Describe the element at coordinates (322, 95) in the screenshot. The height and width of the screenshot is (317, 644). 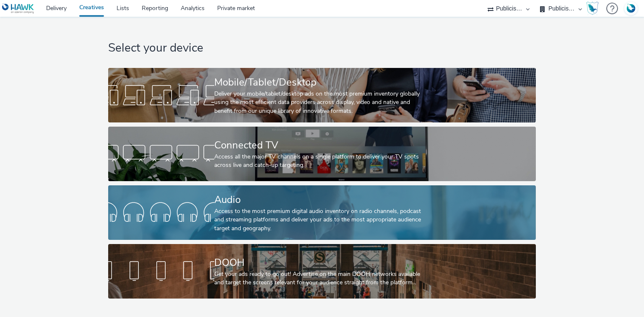
I see `a: Mobile/Tablet/DesktopDeliver your mobile/tablet/desktop ads on the most premium inventory globall...` at that location.